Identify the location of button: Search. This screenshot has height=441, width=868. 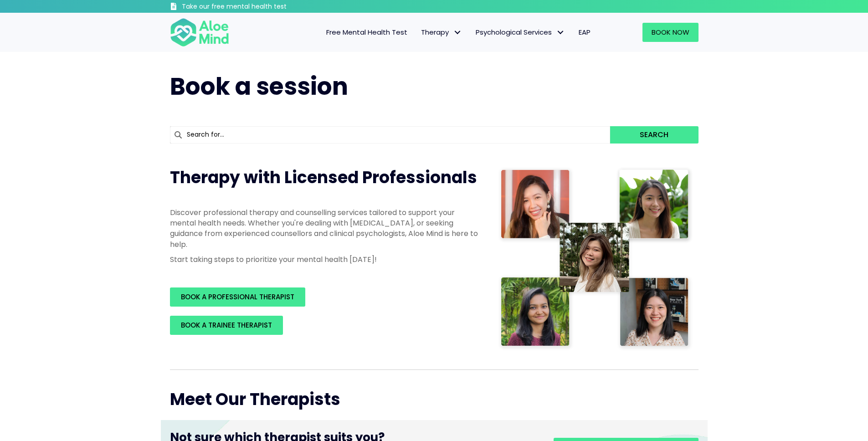
(654, 135).